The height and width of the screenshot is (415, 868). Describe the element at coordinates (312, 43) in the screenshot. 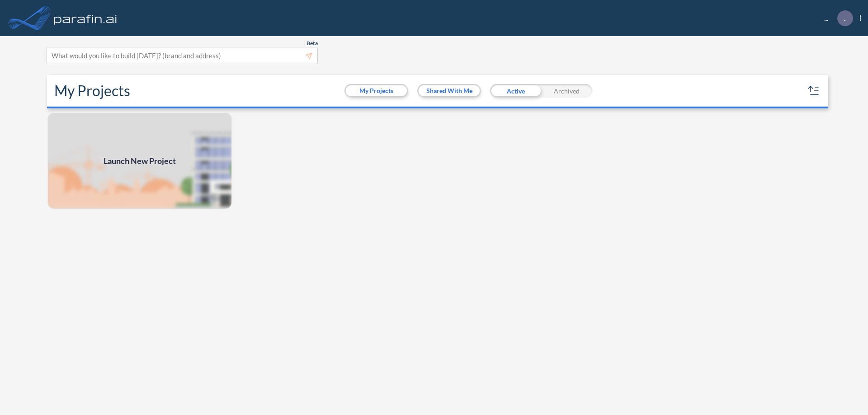

I see `span: Beta` at that location.